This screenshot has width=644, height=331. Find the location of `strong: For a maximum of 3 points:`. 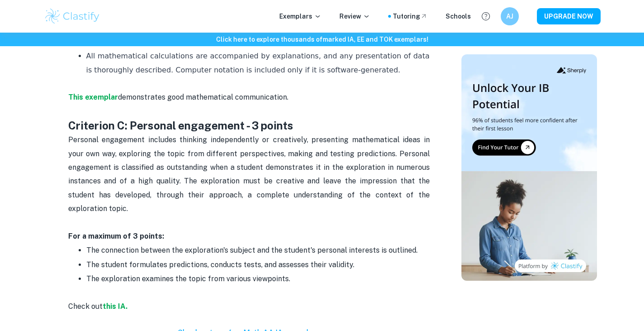

strong: For a maximum of 3 points: is located at coordinates (116, 236).